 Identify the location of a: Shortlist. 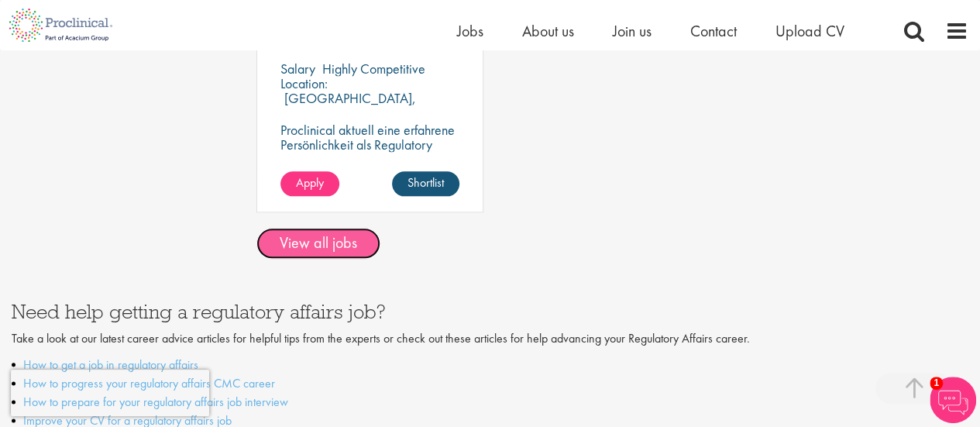
(425, 184).